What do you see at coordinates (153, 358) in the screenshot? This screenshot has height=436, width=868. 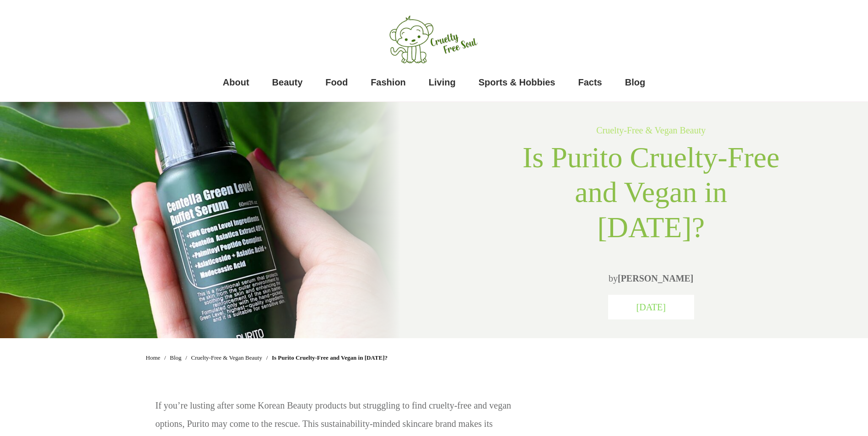 I see `a: Home` at bounding box center [153, 358].